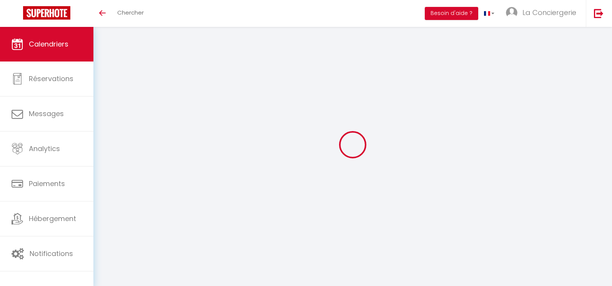  I want to click on span: Analytics, so click(44, 148).